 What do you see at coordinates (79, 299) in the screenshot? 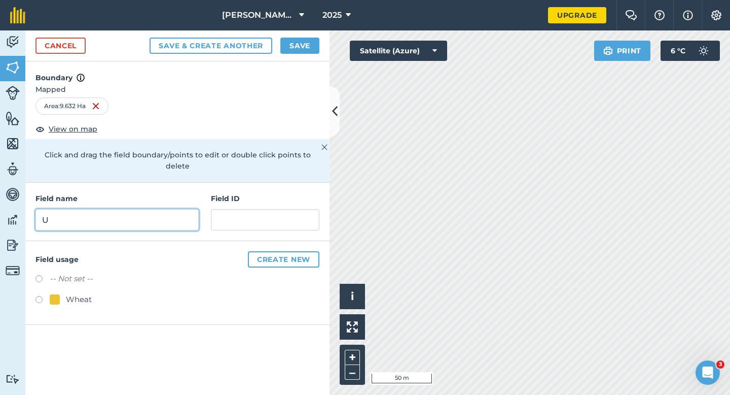
I see `div: Wheat` at bounding box center [79, 299].